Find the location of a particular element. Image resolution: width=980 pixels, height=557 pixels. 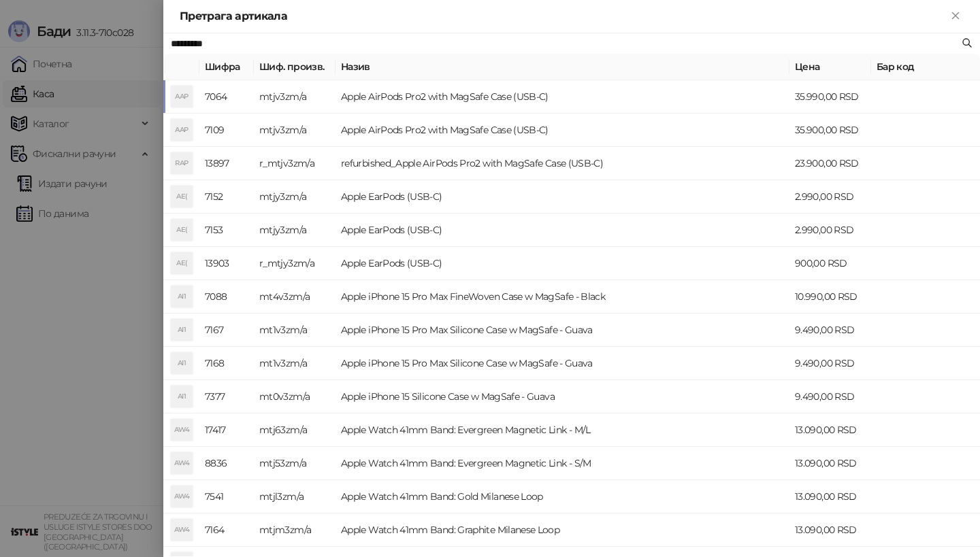

td: Apple iPhone 15 Pro Max FineWoven Case w MagSafe - Black is located at coordinates (562, 296).